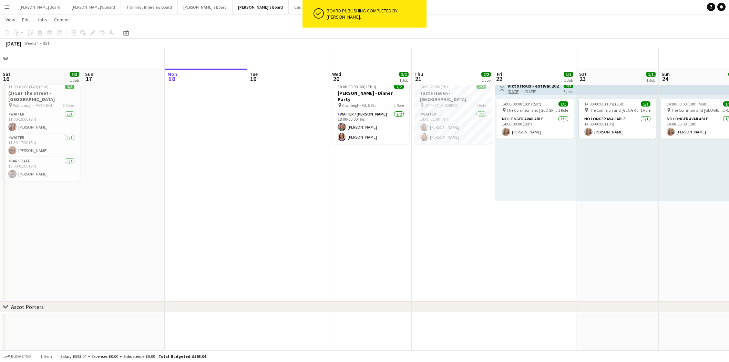  I want to click on span: Jobs, so click(42, 20).